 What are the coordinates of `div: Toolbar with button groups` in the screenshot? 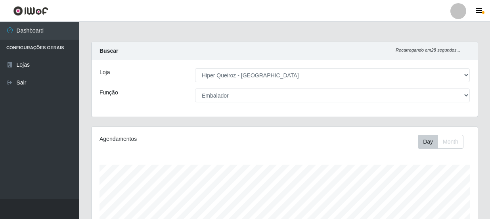 It's located at (444, 142).